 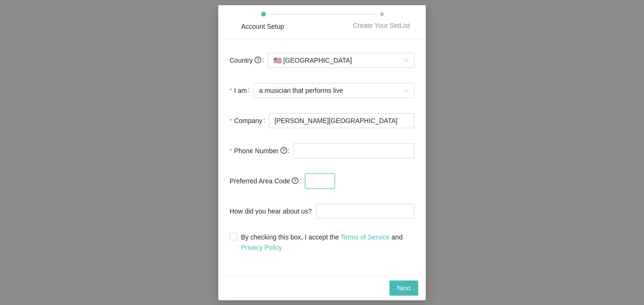 What do you see at coordinates (381, 26) in the screenshot?
I see `div: Create Your SetList` at bounding box center [381, 26].